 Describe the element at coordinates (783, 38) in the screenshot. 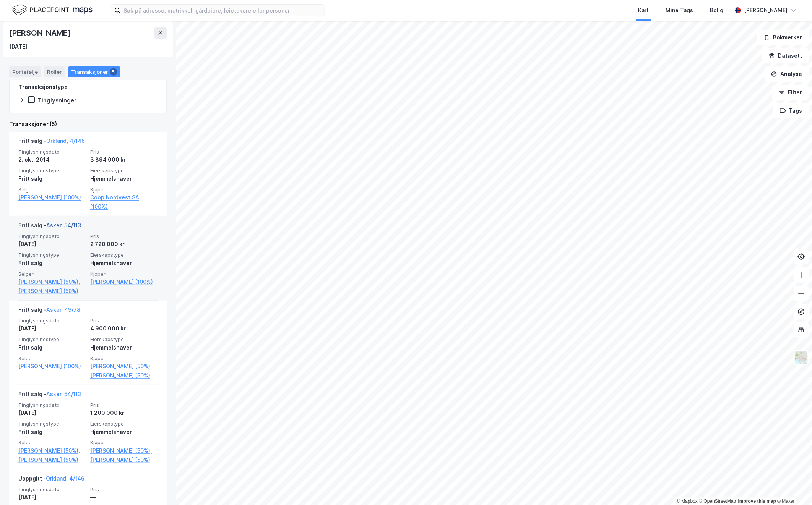

I see `button: Bokmerker` at that location.